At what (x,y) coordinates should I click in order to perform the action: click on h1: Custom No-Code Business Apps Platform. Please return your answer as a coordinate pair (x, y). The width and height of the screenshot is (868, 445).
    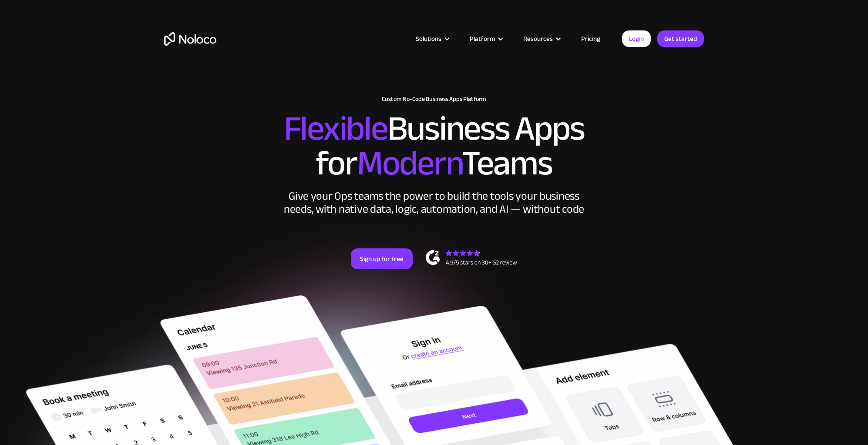
    Looking at the image, I should click on (434, 99).